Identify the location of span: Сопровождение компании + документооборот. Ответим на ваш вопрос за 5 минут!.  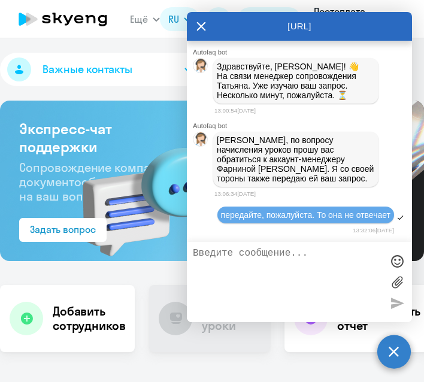
(100, 182).